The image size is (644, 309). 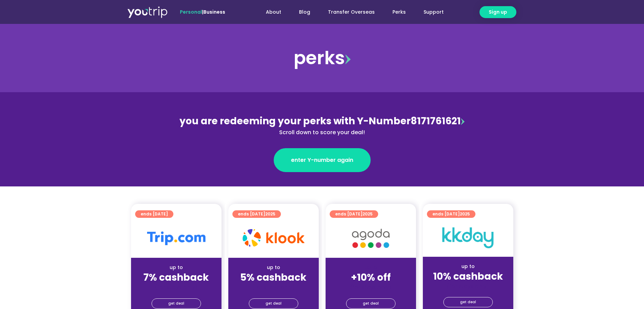 What do you see at coordinates (433, 12) in the screenshot?
I see `a: Support` at bounding box center [433, 12].